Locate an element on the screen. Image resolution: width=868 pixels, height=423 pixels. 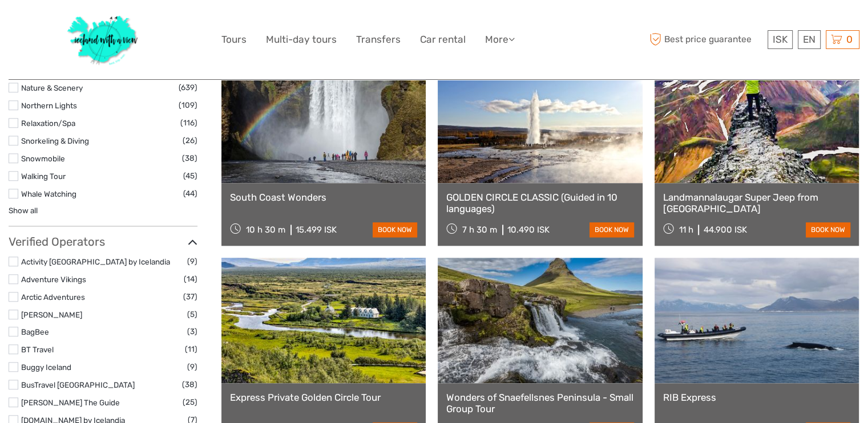
a: Show all is located at coordinates (23, 211).